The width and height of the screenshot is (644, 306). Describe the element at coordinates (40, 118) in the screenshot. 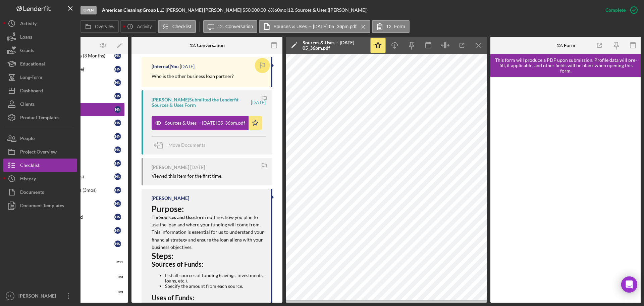

I see `button: Product Templates` at that location.